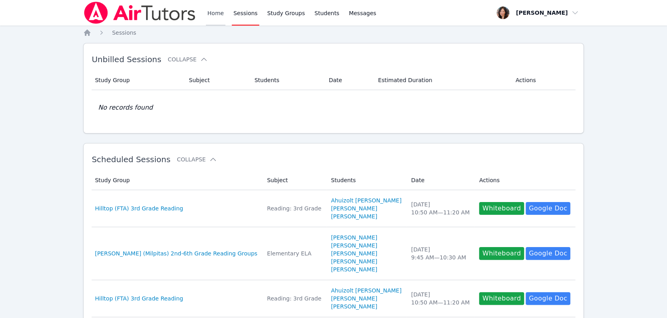 This screenshot has width=667, height=318. I want to click on nav: Breadcrumb, so click(333, 33).